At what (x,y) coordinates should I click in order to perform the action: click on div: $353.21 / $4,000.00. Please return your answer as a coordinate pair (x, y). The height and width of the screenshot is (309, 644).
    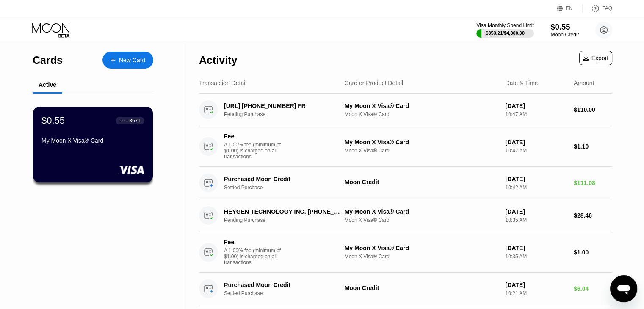
    Looking at the image, I should click on (505, 33).